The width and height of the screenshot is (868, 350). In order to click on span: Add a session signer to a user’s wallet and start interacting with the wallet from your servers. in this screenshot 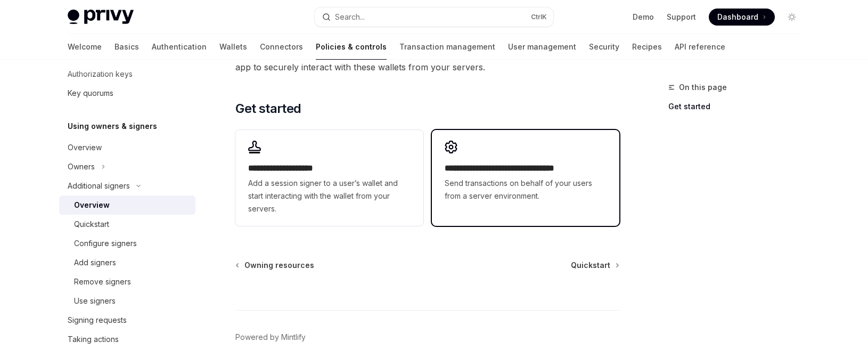, I will do `click(329, 196)`.